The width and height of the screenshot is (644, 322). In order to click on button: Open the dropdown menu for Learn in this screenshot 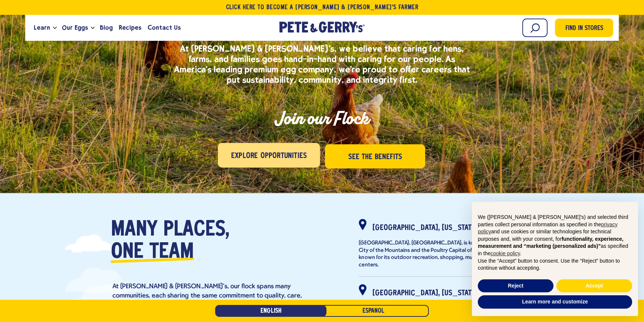, I will do `click(55, 28)`.